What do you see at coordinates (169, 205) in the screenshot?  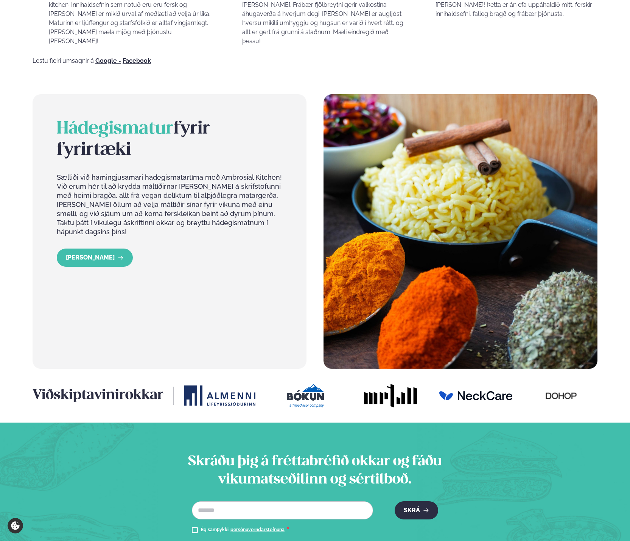 I see `p: Sælliði við hamingjusamari hádegismatartíma með Ambrosial Kitchen! Við erum hér til að krydda mál...` at bounding box center [169, 205].